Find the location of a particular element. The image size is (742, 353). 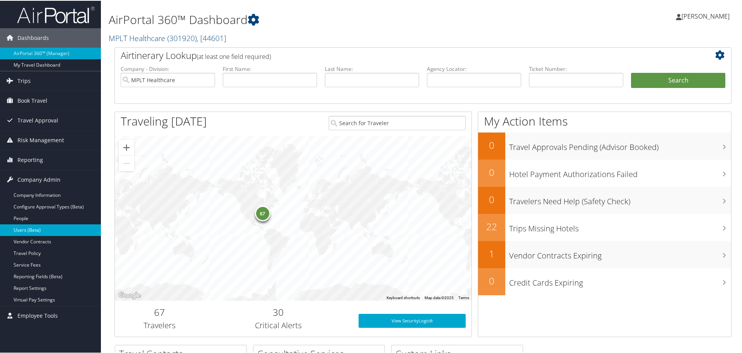

a: 22Trips Missing Hotels is located at coordinates (604, 227).